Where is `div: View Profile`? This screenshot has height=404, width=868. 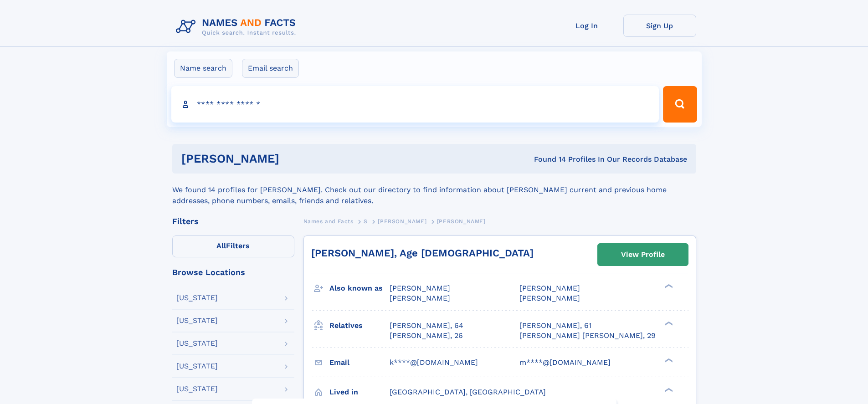
div: View Profile is located at coordinates (643, 255).